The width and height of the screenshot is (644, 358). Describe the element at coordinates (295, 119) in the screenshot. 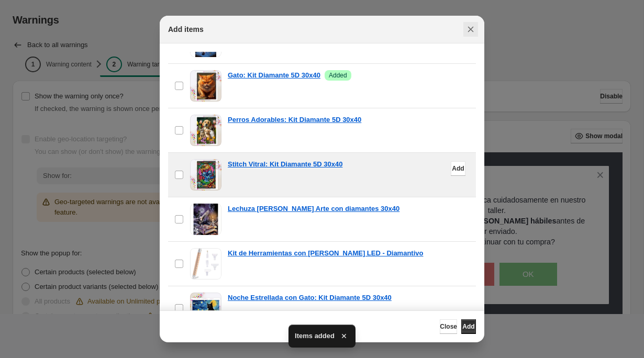

I see `a: Perros Adorables: Kit Diamante 5D 30x40` at that location.